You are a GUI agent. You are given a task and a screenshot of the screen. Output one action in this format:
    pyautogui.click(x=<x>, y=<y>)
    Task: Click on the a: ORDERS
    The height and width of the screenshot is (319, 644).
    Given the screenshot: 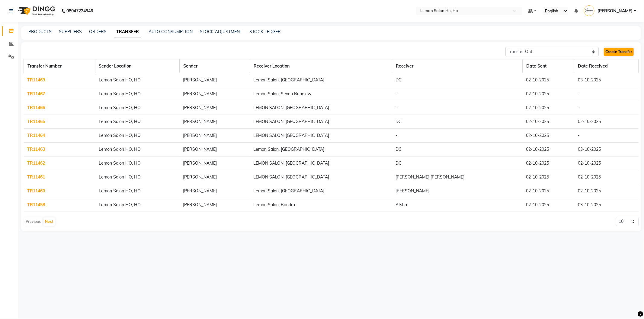 What is the action you would take?
    pyautogui.click(x=98, y=31)
    